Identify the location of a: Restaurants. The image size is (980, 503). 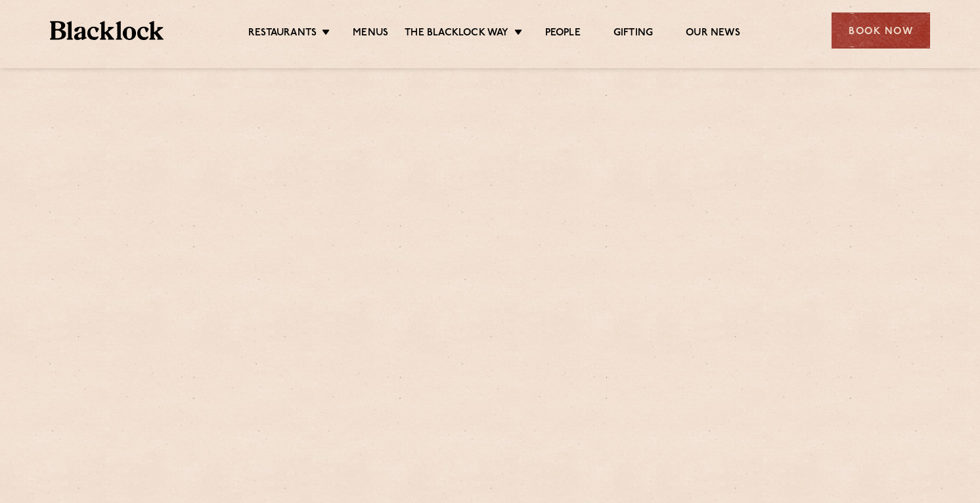
(282, 34).